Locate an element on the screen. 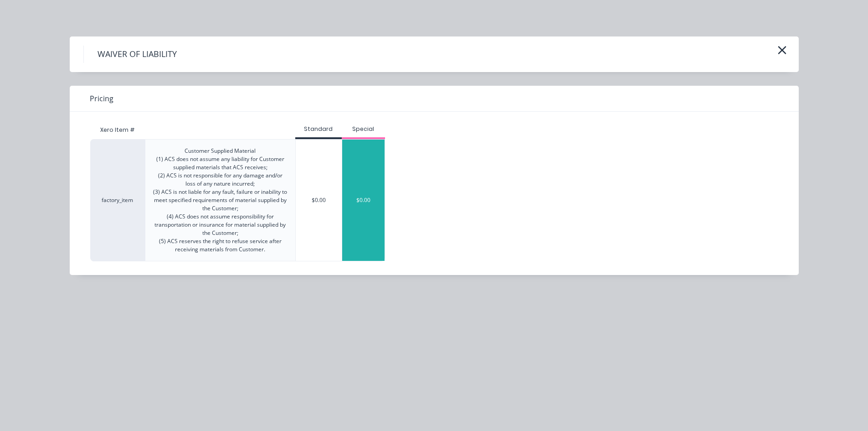 The width and height of the screenshot is (868, 431). span: Pricing is located at coordinates (102, 98).